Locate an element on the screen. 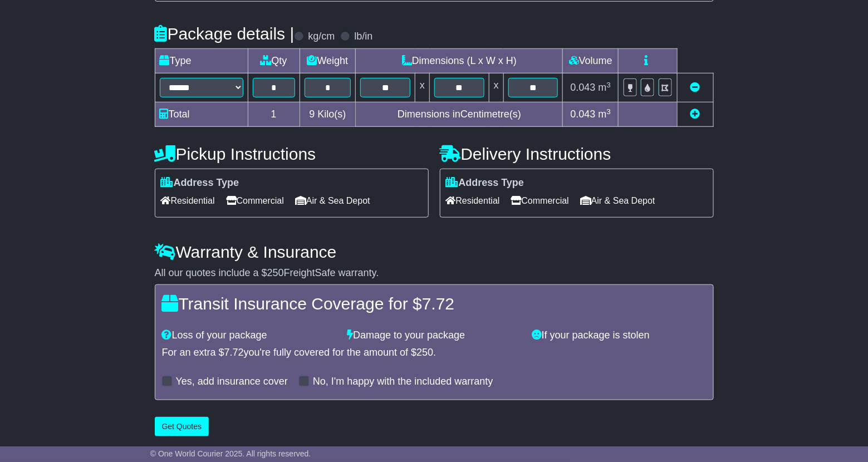 This screenshot has height=462, width=868. div: For an extra $ you're fully covered for the amount of $ . is located at coordinates (434, 353).